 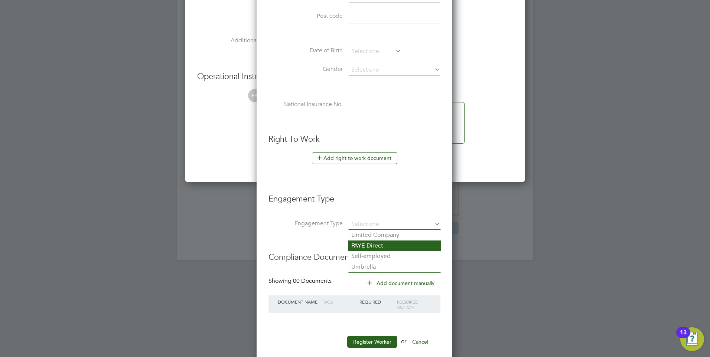 What do you see at coordinates (394, 235) in the screenshot?
I see `li: Limited Company` at bounding box center [394, 235].